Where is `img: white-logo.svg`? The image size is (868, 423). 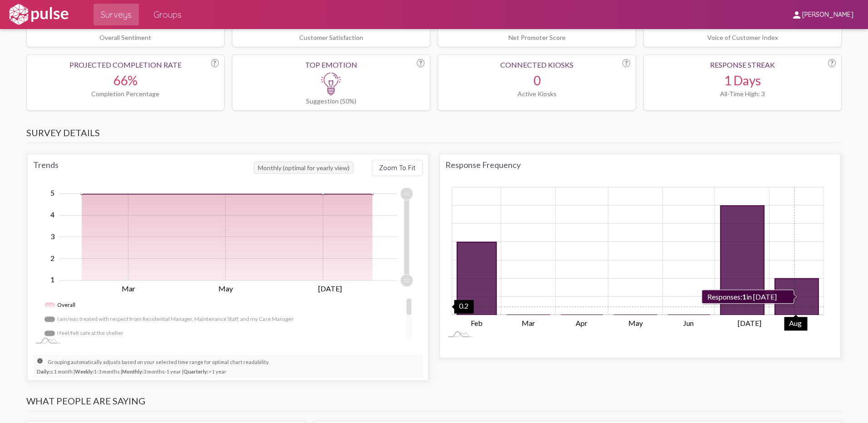 img: white-logo.svg is located at coordinates (38, 15).